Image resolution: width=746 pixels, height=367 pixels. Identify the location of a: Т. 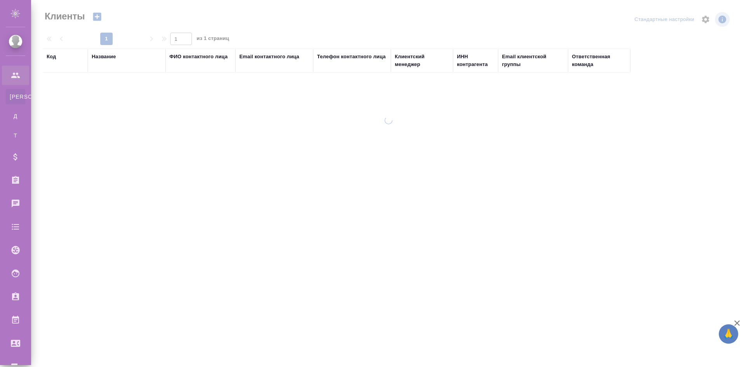
(16, 136).